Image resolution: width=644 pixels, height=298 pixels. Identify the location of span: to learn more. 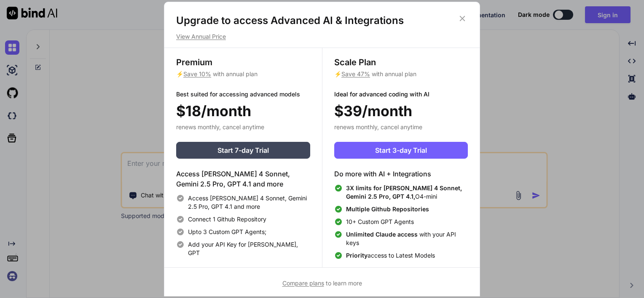
(322, 283).